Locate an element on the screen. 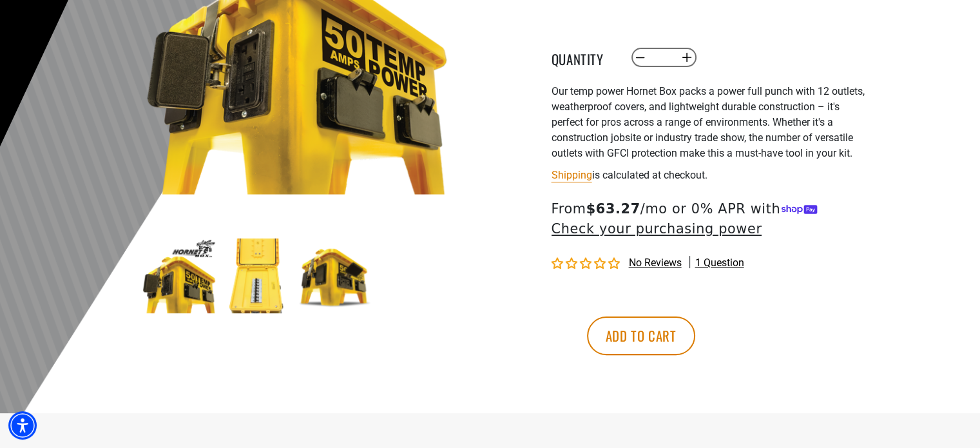  span: No reviews is located at coordinates (655, 262).